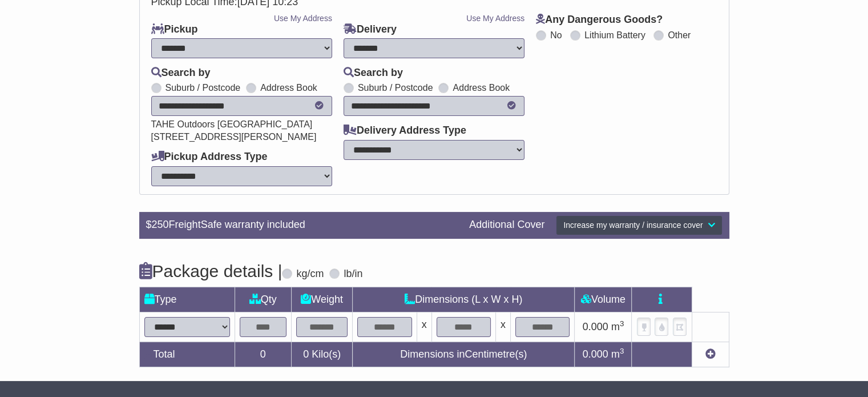 The image size is (868, 397). I want to click on h4: Package details |, so click(211, 271).